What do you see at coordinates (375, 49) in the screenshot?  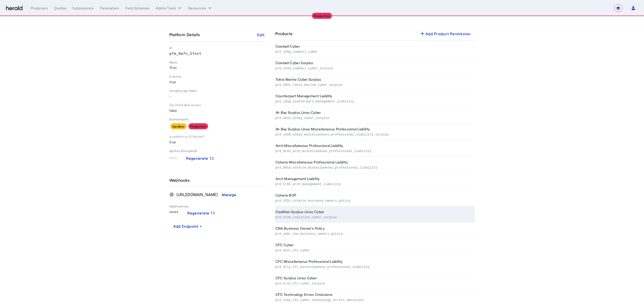 I see `th: Cowbell Cyber` at bounding box center [375, 49].